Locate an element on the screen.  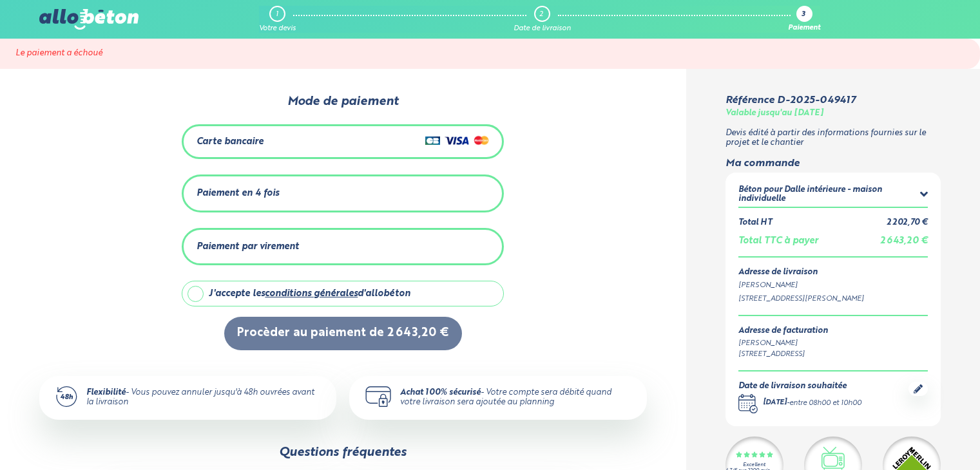
div: entre 08h00 et 10h00 is located at coordinates (825, 403).